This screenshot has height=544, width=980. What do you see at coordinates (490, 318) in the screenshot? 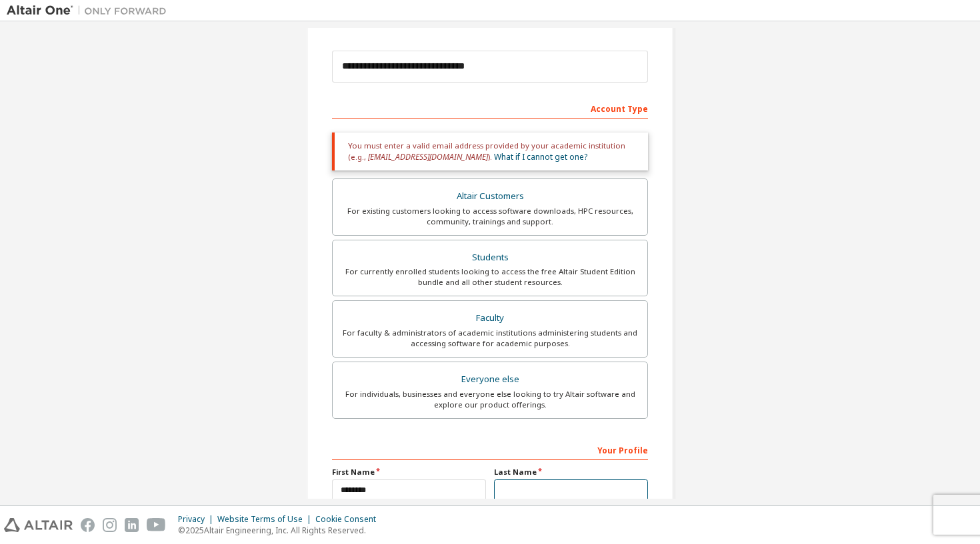
I see `div: Faculty` at bounding box center [490, 318].